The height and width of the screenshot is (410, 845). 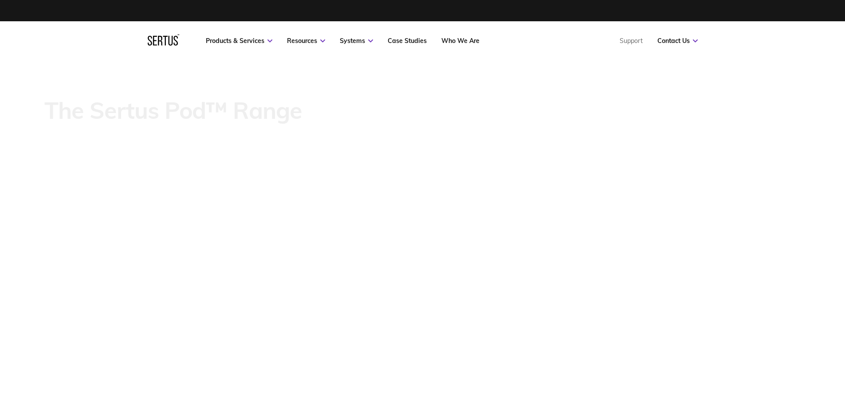 I want to click on a: Support, so click(x=631, y=41).